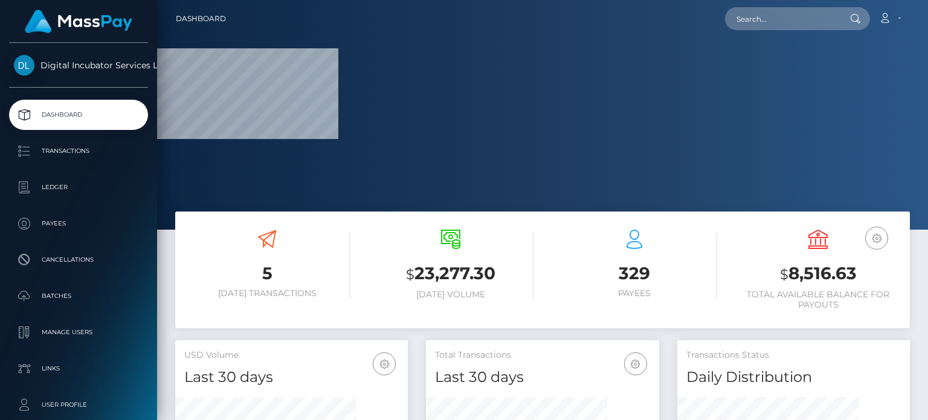 The image size is (928, 420). Describe the element at coordinates (79, 260) in the screenshot. I see `a: Cancellations` at that location.